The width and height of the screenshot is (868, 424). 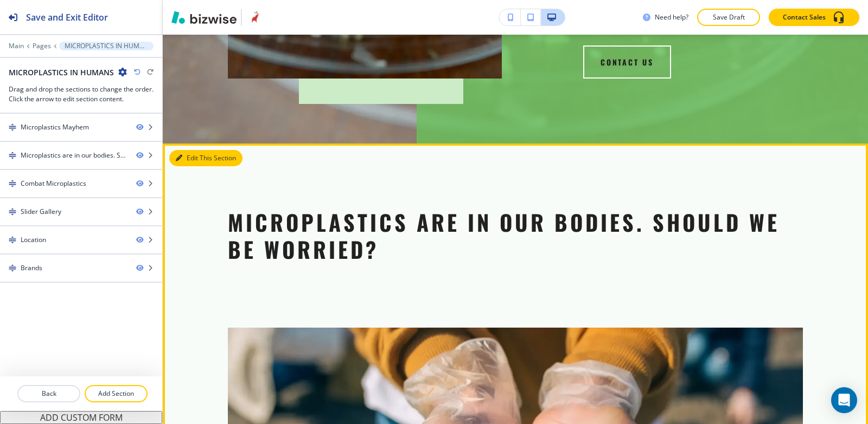 I want to click on div: Brands, so click(x=32, y=268).